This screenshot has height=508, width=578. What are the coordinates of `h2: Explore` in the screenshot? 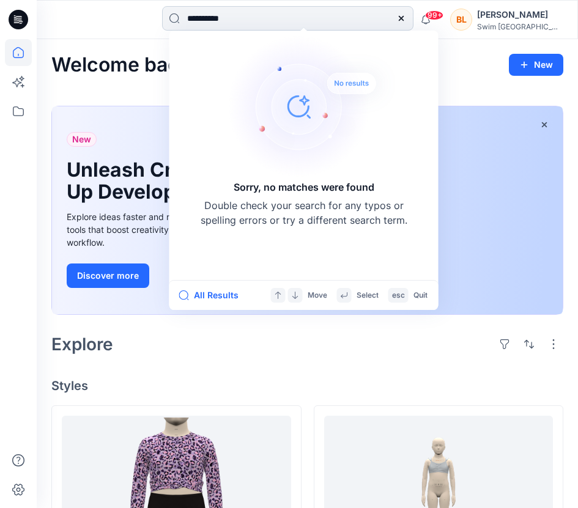 It's located at (82, 344).